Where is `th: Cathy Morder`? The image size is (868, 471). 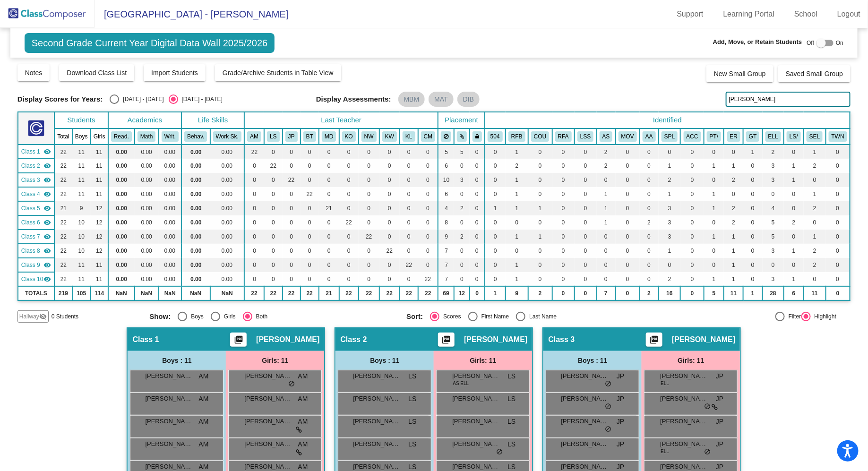
th: Cathy Morder is located at coordinates (428, 136).